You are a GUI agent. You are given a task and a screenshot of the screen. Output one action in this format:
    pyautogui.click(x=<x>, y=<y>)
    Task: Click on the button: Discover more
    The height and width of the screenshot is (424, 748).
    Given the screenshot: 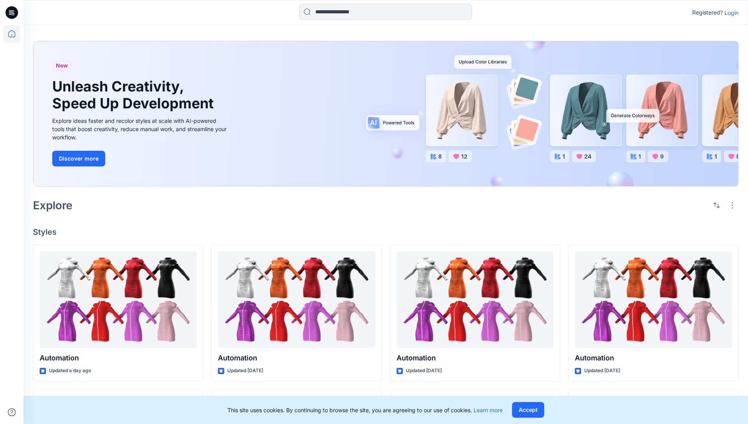 What is the action you would take?
    pyautogui.click(x=79, y=159)
    